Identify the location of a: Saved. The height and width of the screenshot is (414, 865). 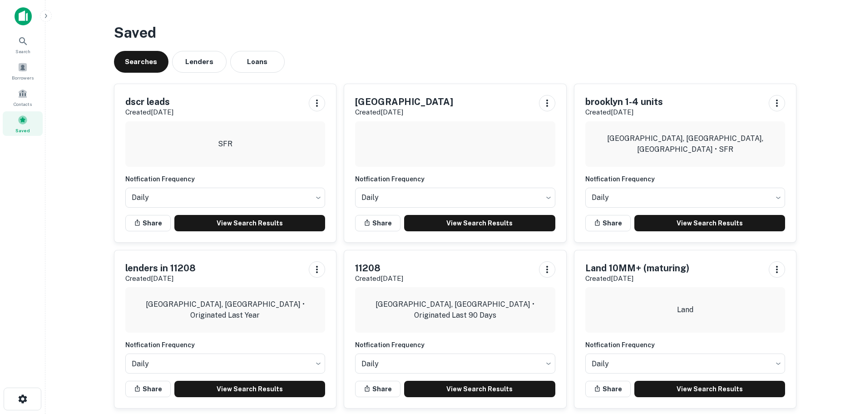
(23, 123).